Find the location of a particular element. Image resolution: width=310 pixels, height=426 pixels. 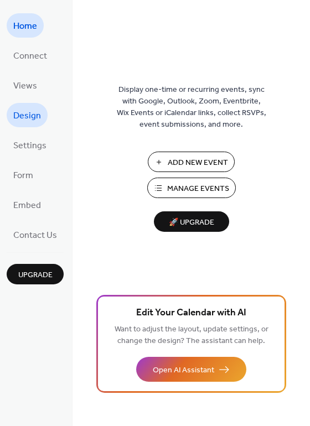

span: Edit Your Calendar with AI is located at coordinates (191, 313).